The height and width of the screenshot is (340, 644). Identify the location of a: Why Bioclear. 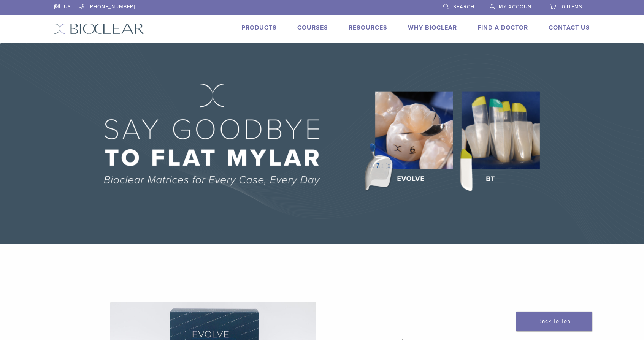
(432, 28).